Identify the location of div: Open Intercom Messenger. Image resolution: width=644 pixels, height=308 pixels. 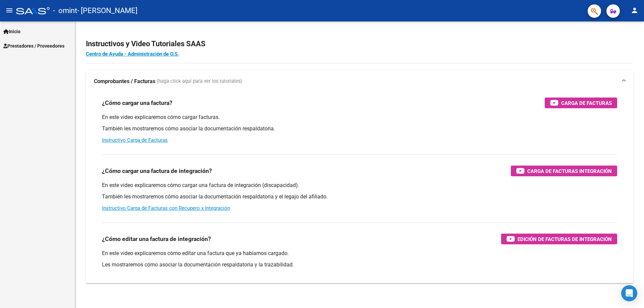
(629, 293).